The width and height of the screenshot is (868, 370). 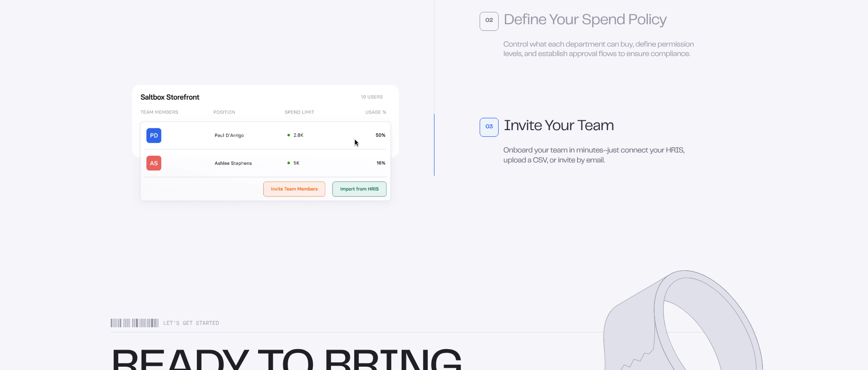 What do you see at coordinates (490, 127) in the screenshot?
I see `div: 03` at bounding box center [490, 127].